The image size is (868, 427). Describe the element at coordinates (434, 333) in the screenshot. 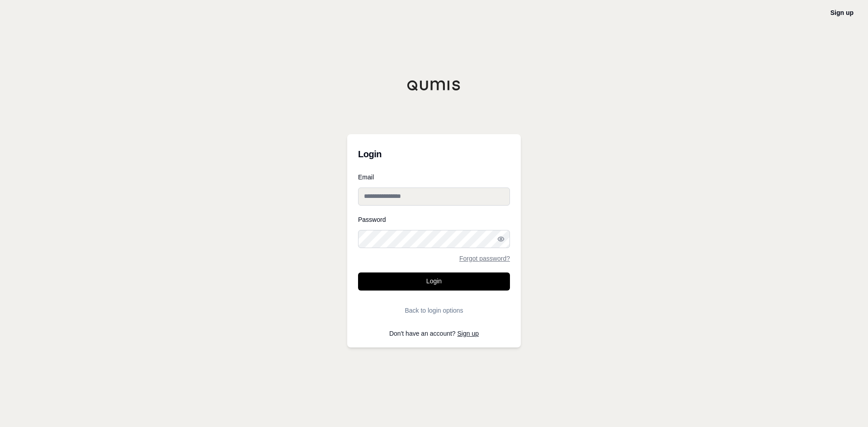

I see `p: Don't have an account?` at that location.